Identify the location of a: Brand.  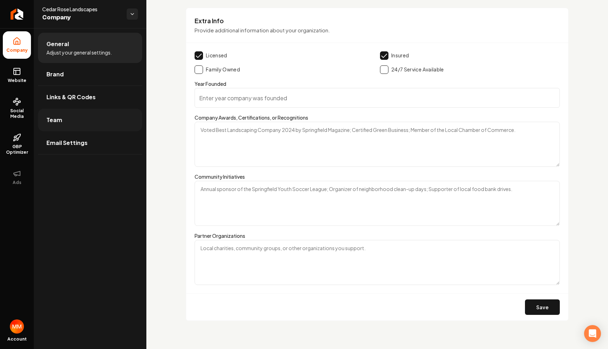
(90, 74).